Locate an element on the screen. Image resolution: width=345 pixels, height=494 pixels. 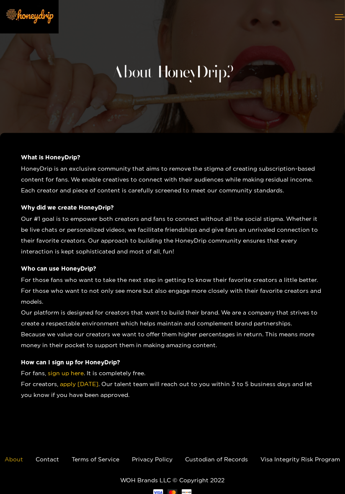
h3: Who can use HoneyDrip? is located at coordinates (172, 268).